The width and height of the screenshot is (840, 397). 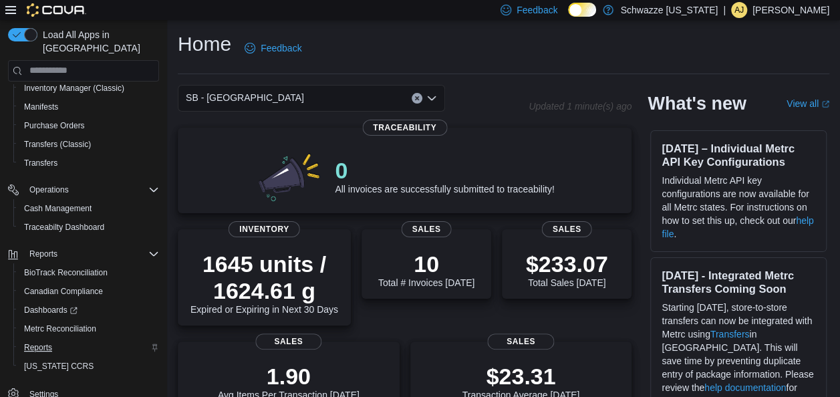 I want to click on button: Canadian Compliance, so click(x=89, y=291).